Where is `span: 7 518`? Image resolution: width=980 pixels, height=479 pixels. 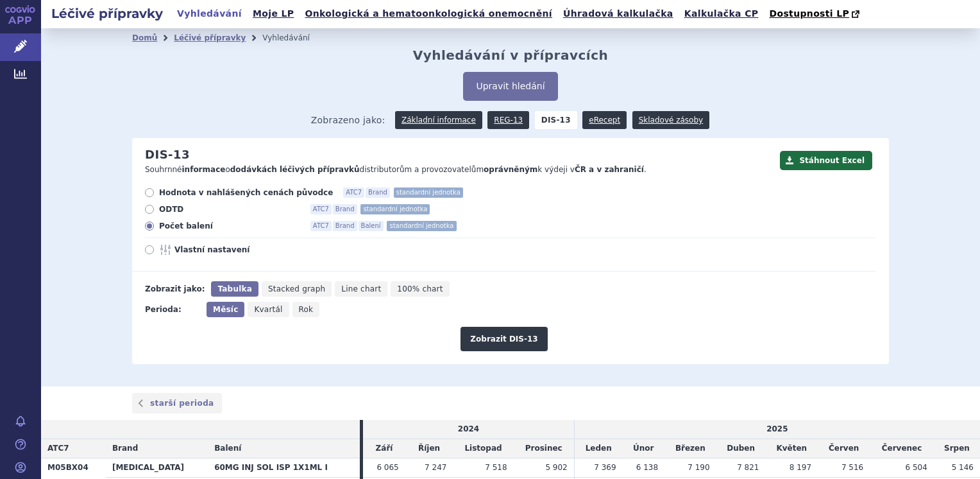 span: 7 518 is located at coordinates (496, 467).